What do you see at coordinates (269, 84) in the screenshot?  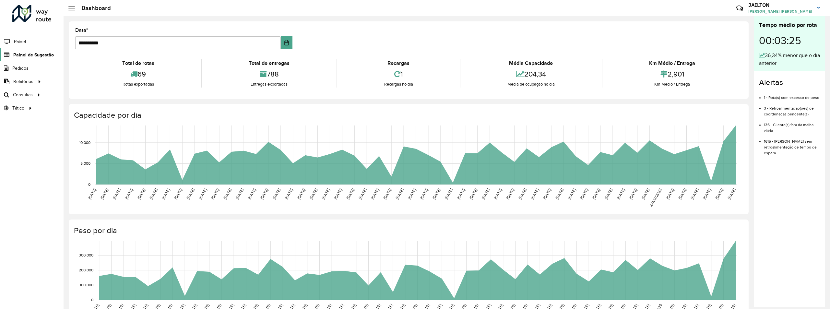 I see `div: Entregas exportadas` at bounding box center [269, 84].